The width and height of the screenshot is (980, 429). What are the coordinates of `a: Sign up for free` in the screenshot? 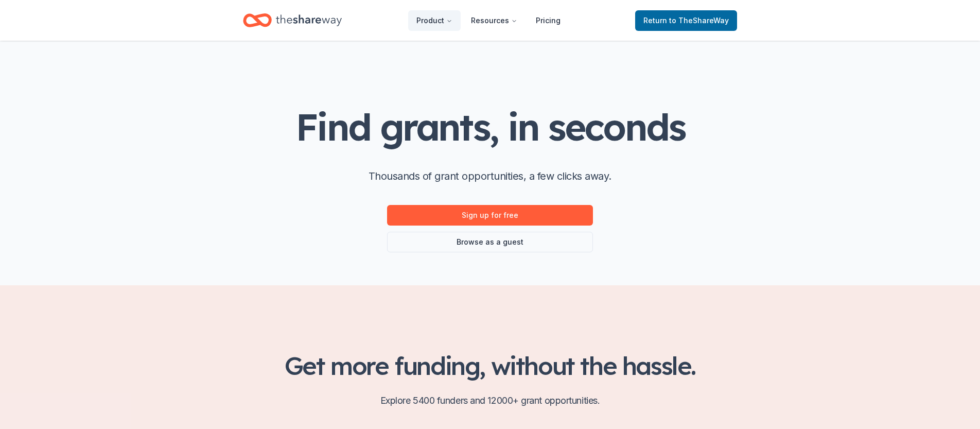 It's located at (490, 215).